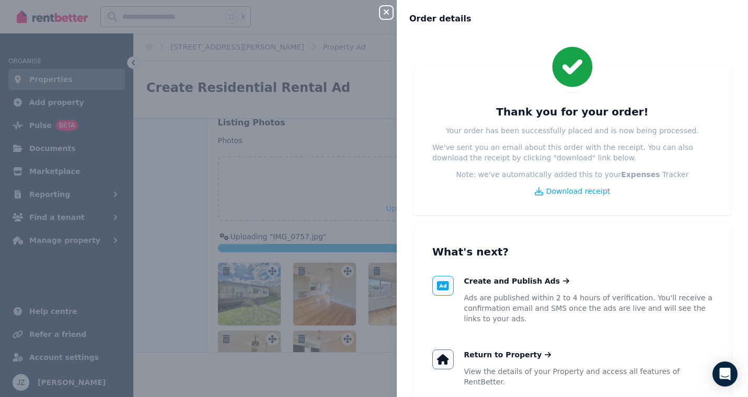 The image size is (748, 397). Describe the element at coordinates (588, 377) in the screenshot. I see `p: View the details of your Property and access all features of RentBetter.` at that location.